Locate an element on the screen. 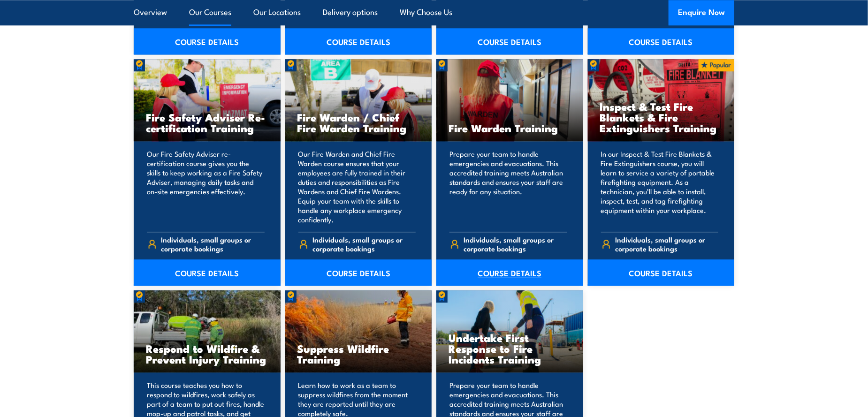 The image size is (868, 417). h3: Undertake First Response to Fire Incidents Training is located at coordinates (509, 348).